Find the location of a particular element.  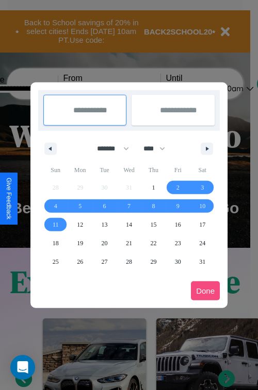

button: 6 is located at coordinates (104, 206).